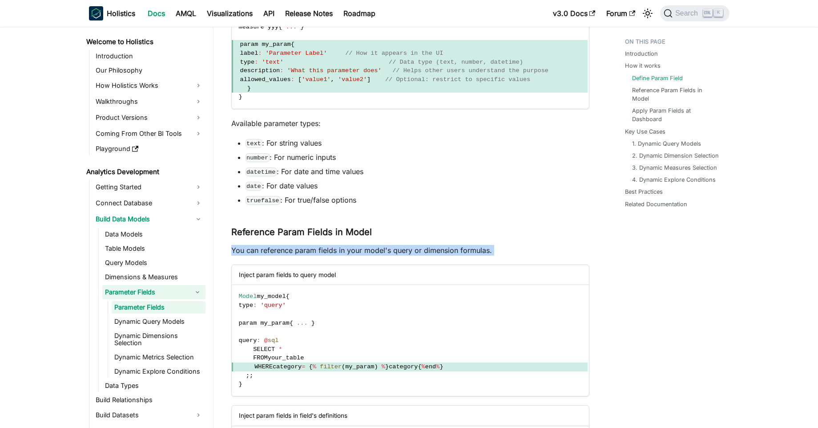 Image resolution: width=818 pixels, height=428 pixels. I want to click on a: Product Versions, so click(149, 117).